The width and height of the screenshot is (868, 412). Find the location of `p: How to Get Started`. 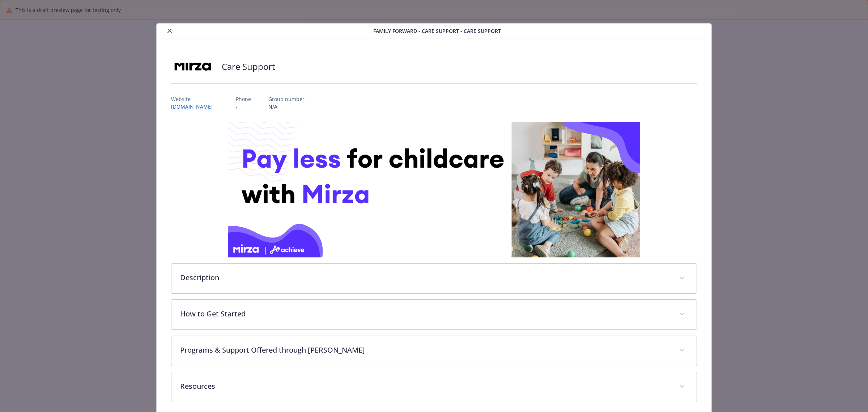

p: How to Get Started is located at coordinates (425, 314).